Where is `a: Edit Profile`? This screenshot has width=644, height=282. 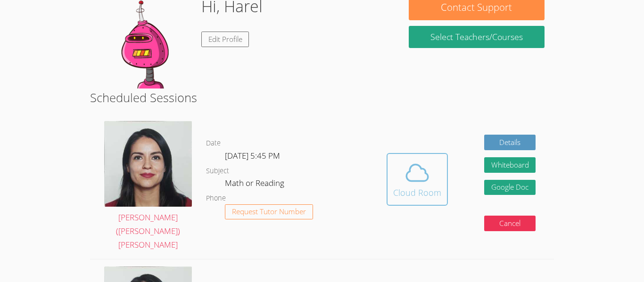 a: Edit Profile is located at coordinates (225, 39).